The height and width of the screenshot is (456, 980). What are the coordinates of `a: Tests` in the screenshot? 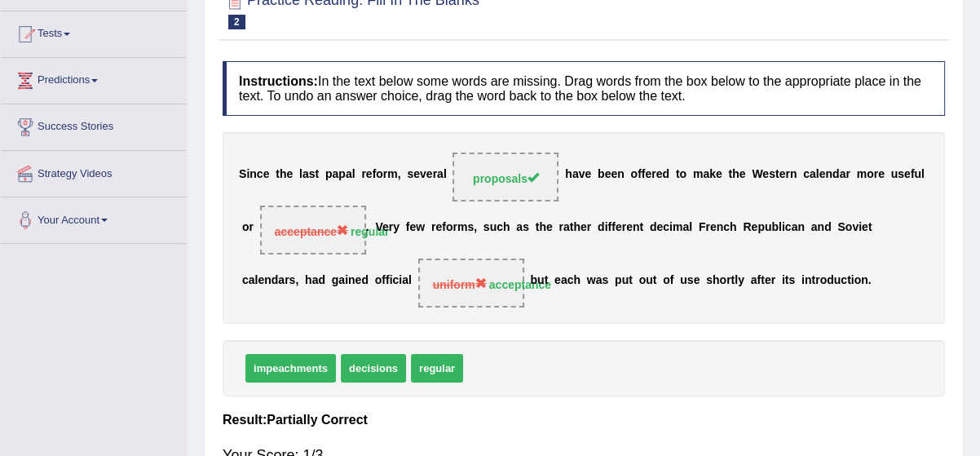 It's located at (94, 32).